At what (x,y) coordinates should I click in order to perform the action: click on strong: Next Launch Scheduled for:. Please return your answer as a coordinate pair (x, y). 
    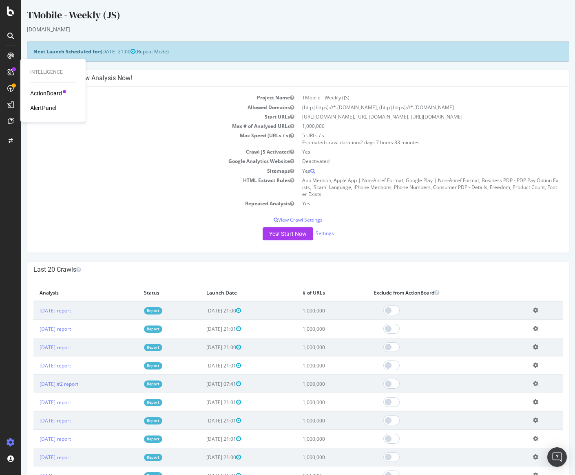
    Looking at the image, I should click on (46, 51).